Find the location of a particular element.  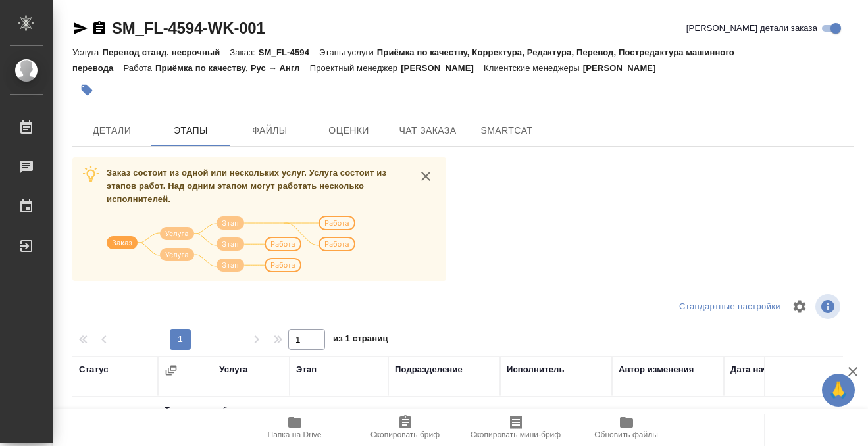

p: Приёмка по качеству, Рус → Англ is located at coordinates (232, 68).